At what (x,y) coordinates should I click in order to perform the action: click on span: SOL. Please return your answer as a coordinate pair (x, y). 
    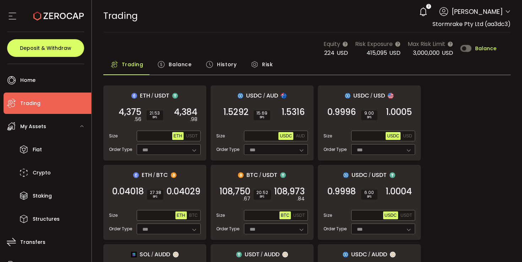
    Looking at the image, I should click on (145, 254).